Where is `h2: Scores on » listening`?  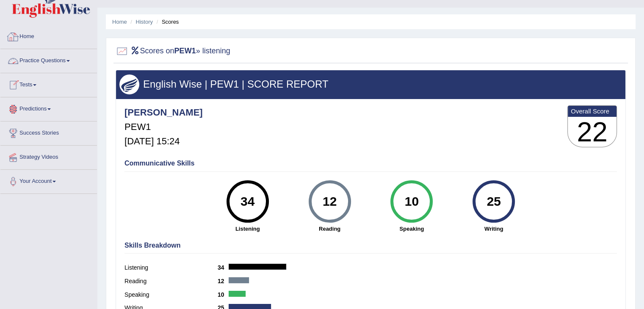 h2: Scores on » listening is located at coordinates (173, 51).